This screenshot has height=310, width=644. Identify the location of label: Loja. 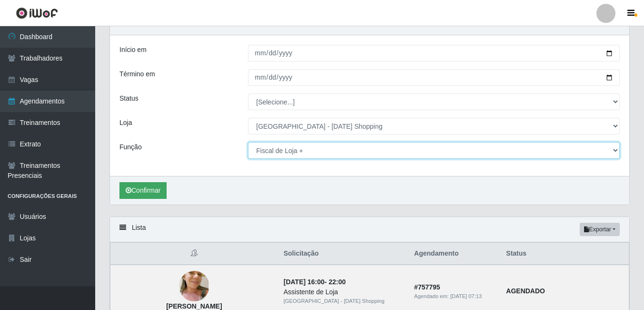
(126, 122).